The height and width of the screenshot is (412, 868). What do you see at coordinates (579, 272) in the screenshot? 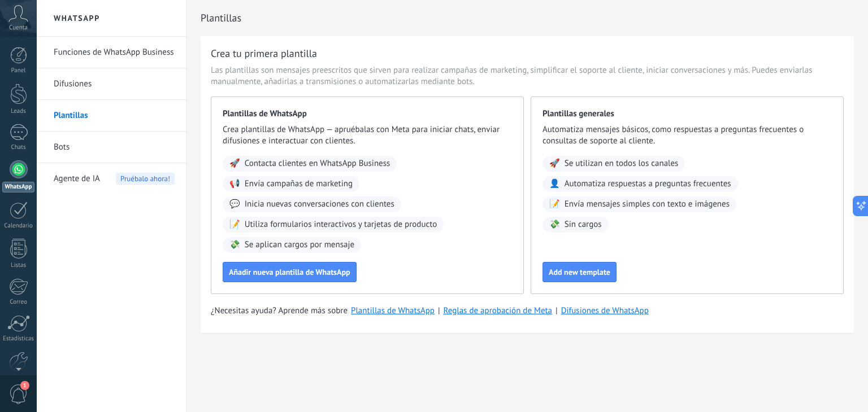
I see `span: Add new template` at bounding box center [579, 272].